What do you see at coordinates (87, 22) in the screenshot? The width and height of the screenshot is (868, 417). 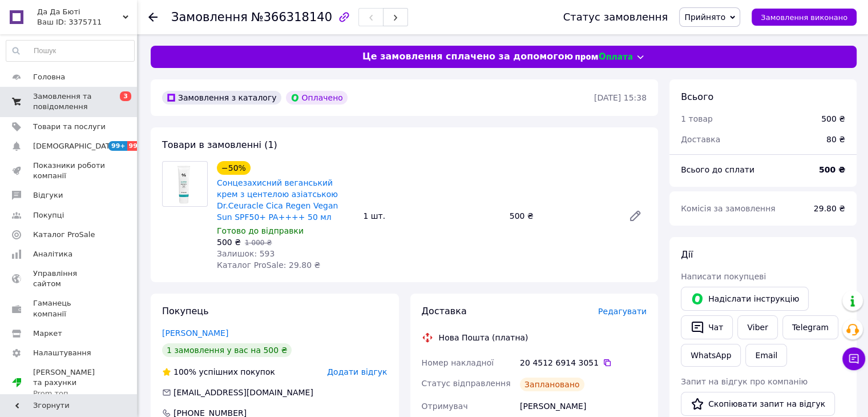 I see `div: Ваш ID: 3375711` at bounding box center [87, 22].